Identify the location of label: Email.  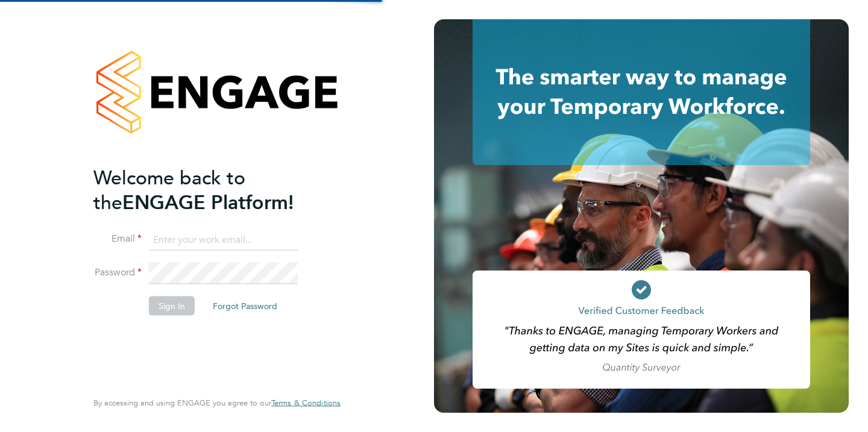
(118, 239).